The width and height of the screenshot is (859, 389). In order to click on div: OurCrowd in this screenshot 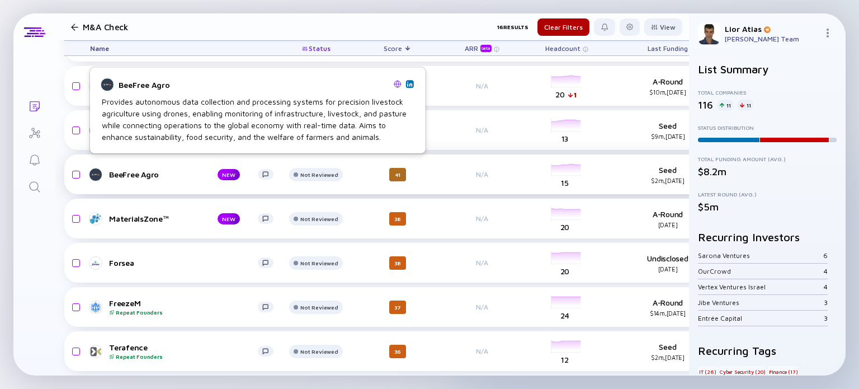, I will do `click(760, 271)`.